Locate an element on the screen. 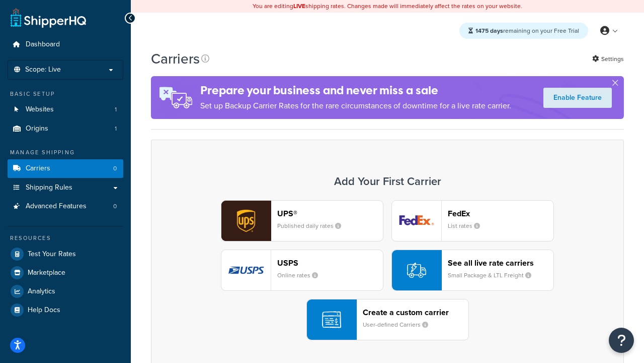  h4: Prepare your business and never miss a sale is located at coordinates (356, 90).